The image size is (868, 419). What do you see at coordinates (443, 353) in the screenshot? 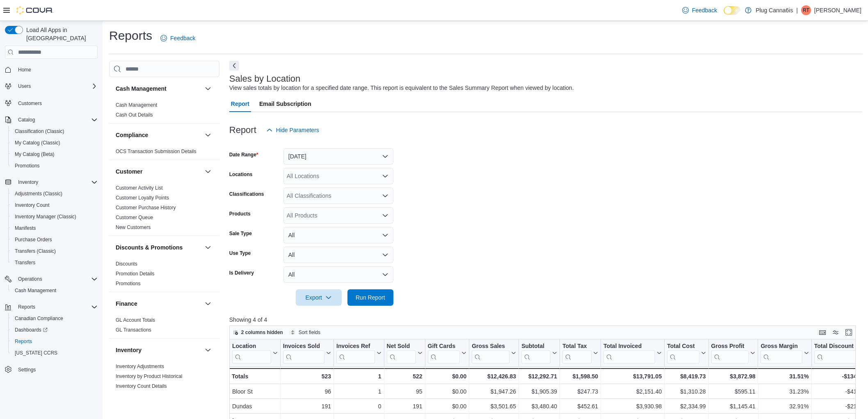
I see `div: Gift Card Sales` at bounding box center [443, 353].